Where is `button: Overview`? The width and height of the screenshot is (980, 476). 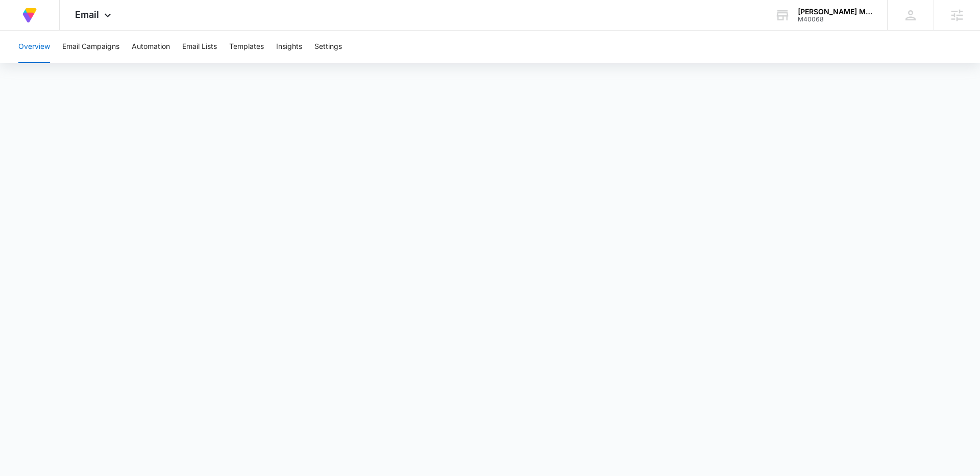
button: Overview is located at coordinates (34, 47).